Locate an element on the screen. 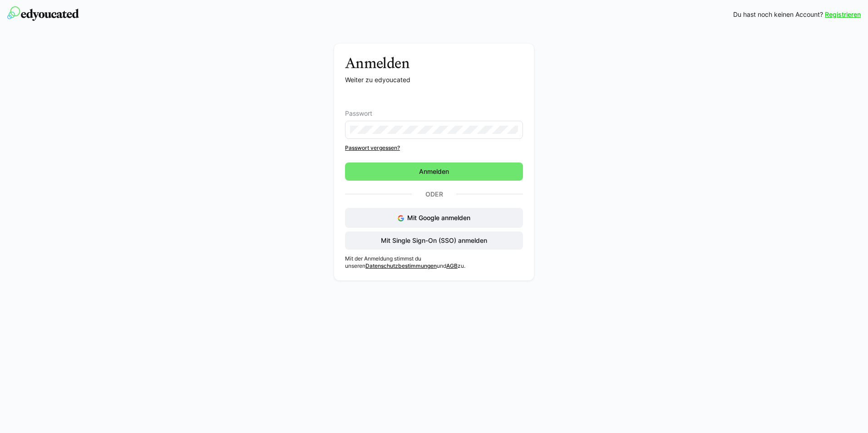 The height and width of the screenshot is (433, 868). button: Mit Single Sign-On (SSO) anmelden is located at coordinates (434, 241).